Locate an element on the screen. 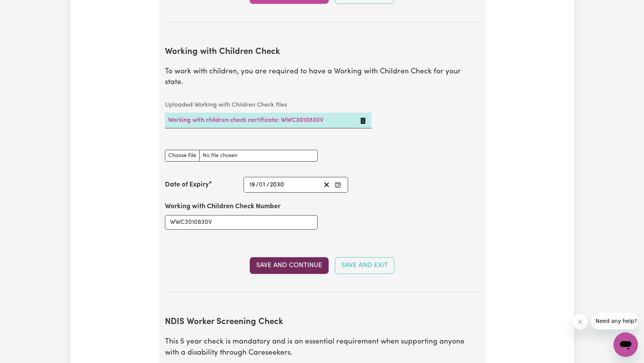 The height and width of the screenshot is (363, 644). button: Save and Continue is located at coordinates (289, 265).